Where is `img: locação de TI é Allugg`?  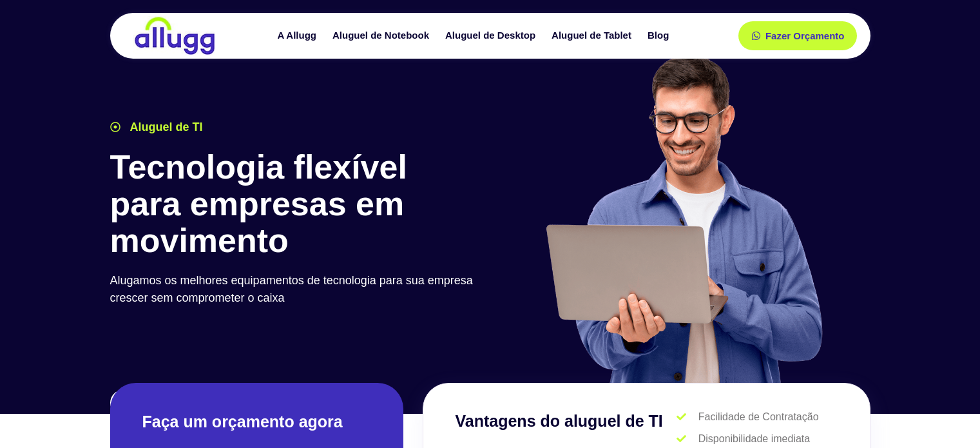 img: locação de TI é Allugg is located at coordinates (175, 35).